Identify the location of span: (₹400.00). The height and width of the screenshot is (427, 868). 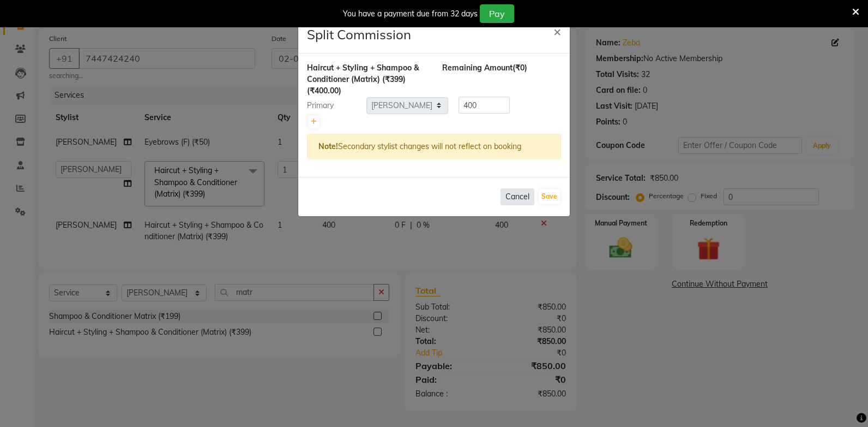
(324, 91).